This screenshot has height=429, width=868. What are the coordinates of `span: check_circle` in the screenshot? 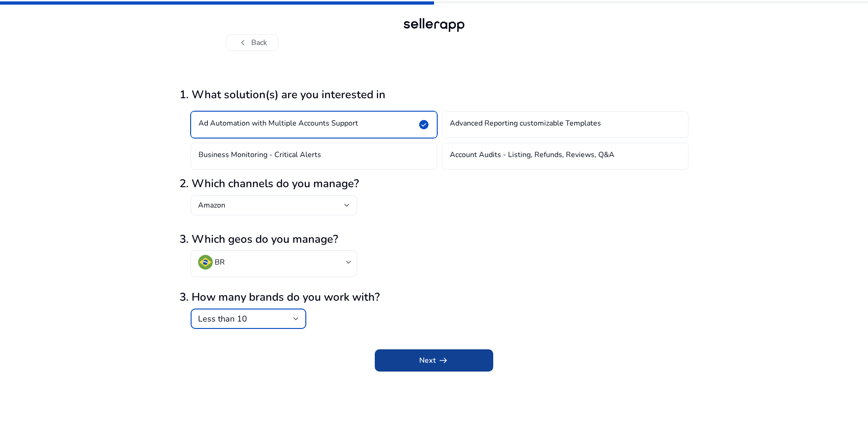 It's located at (424, 124).